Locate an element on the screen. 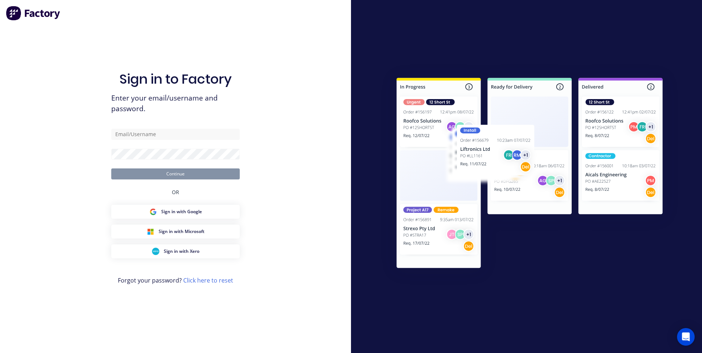  span: Sign in with Microsoft is located at coordinates (181, 232).